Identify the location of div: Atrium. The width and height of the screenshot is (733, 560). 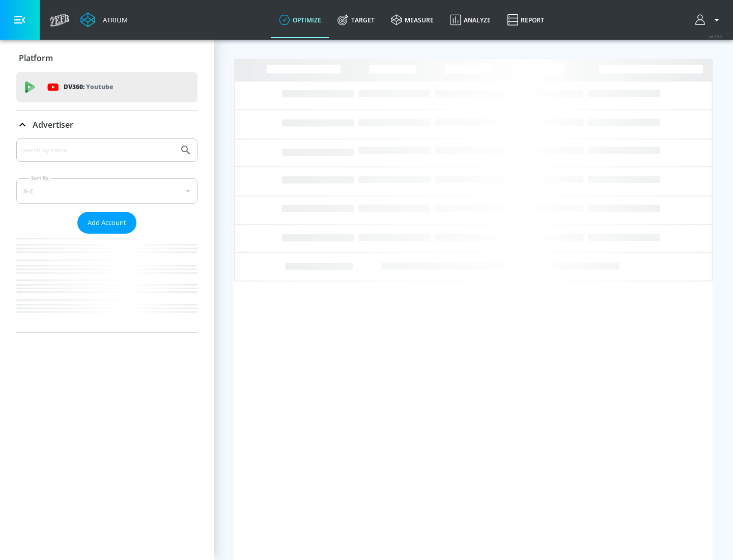
(113, 20).